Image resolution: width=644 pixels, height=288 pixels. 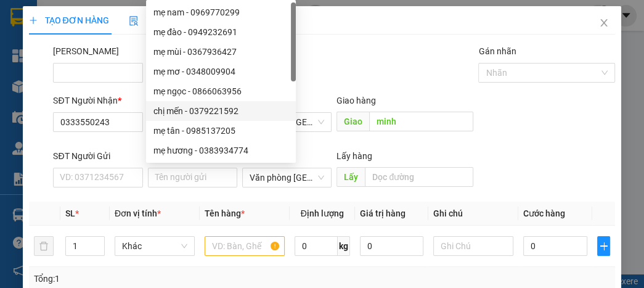 I want to click on span: Giao, so click(x=352, y=121).